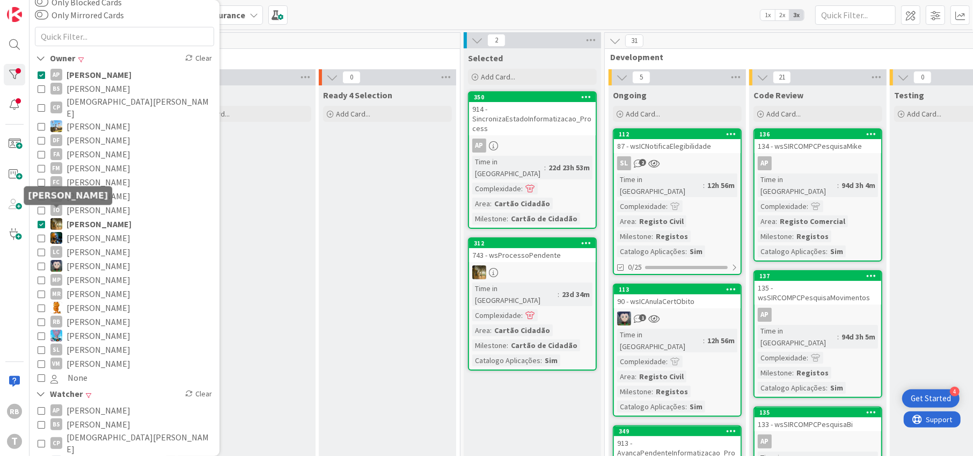 The width and height of the screenshot is (973, 456). Describe the element at coordinates (56, 266) in the screenshot. I see `img: LS` at that location.